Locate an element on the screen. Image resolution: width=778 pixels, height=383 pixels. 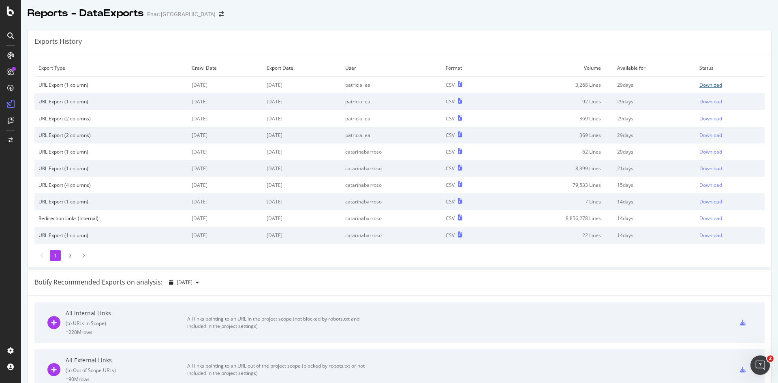
td: Volume is located at coordinates (555, 68).